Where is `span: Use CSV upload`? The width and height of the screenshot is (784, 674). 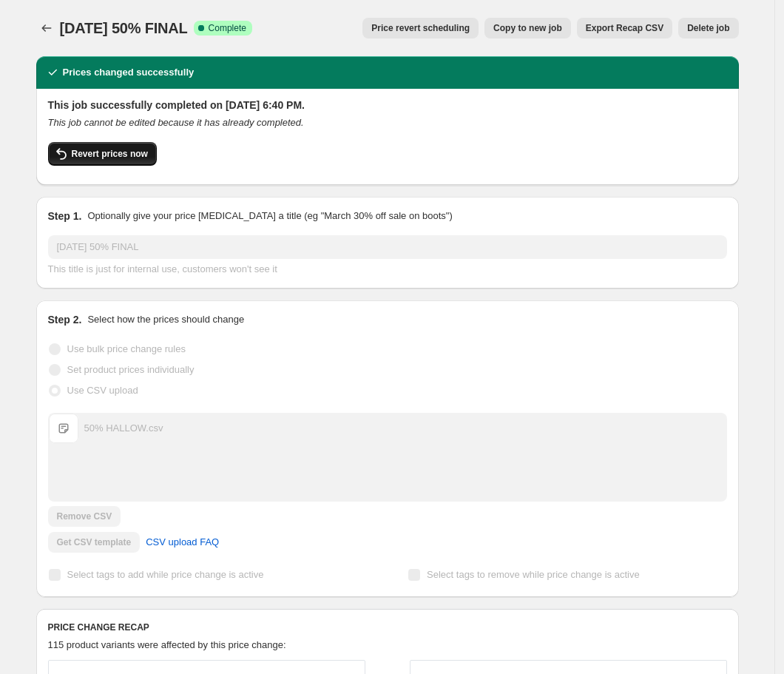
span: Use CSV upload is located at coordinates (103, 390).